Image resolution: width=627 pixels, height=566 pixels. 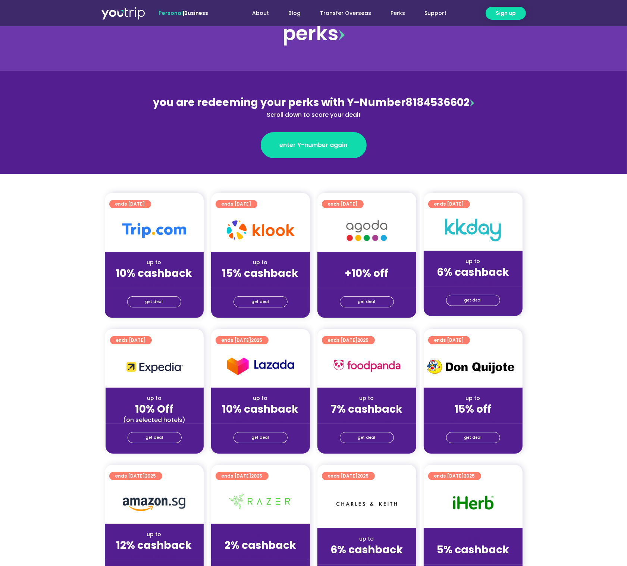 What do you see at coordinates (314, 107) in the screenshot?
I see `div: 8184536602` at bounding box center [314, 107].